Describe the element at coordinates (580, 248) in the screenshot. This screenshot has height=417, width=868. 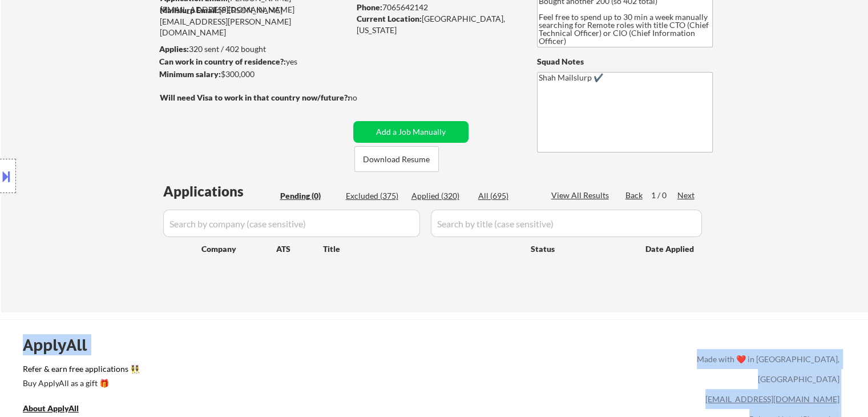
I see `div: Status` at that location.